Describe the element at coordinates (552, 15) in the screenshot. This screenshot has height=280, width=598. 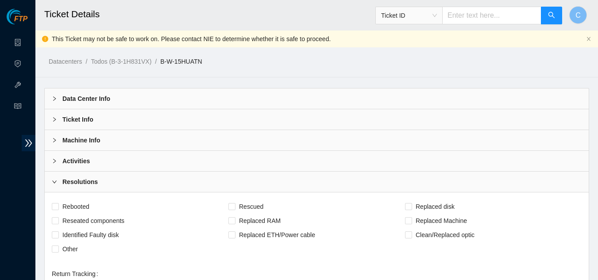
I see `span: search` at that location.